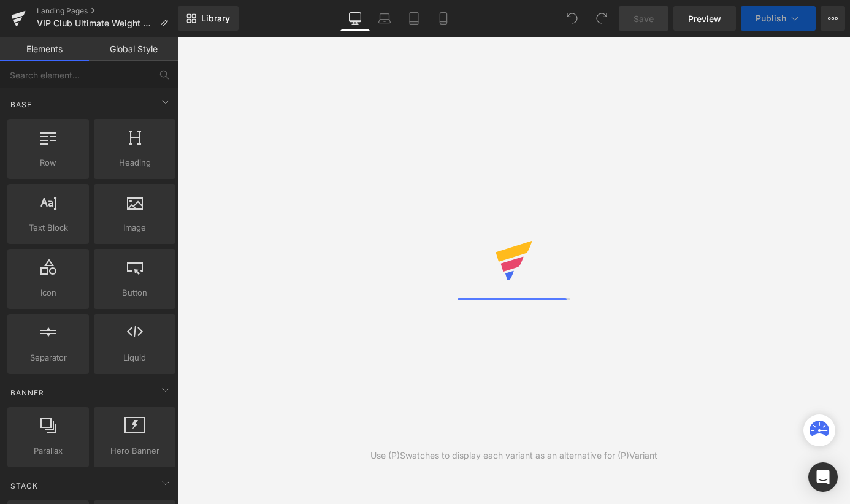 This screenshot has height=504, width=850. What do you see at coordinates (444, 18) in the screenshot?
I see `a: Mobile` at bounding box center [444, 18].